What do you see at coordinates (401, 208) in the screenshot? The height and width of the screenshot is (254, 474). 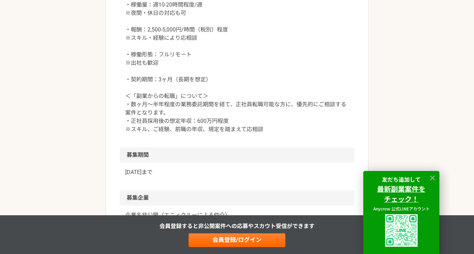 I see `span: Anycrew 公式LINEアカウント` at bounding box center [401, 208].